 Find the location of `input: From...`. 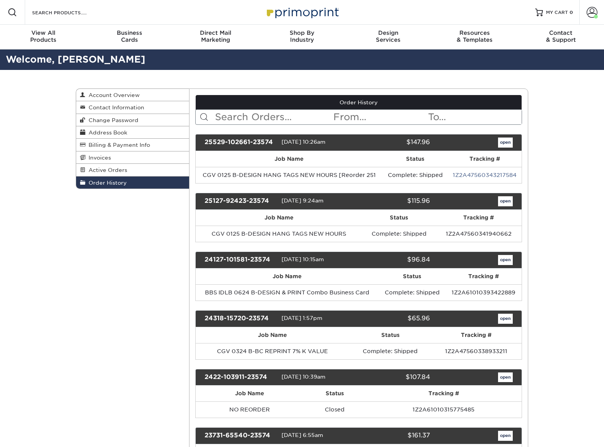

input: From... is located at coordinates (379, 117).